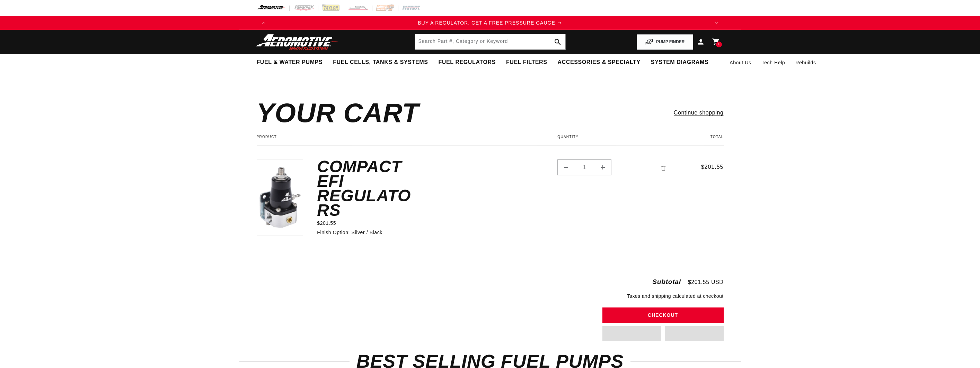 Image resolution: width=980 pixels, height=368 pixels. I want to click on div: $201.55, so click(369, 223).